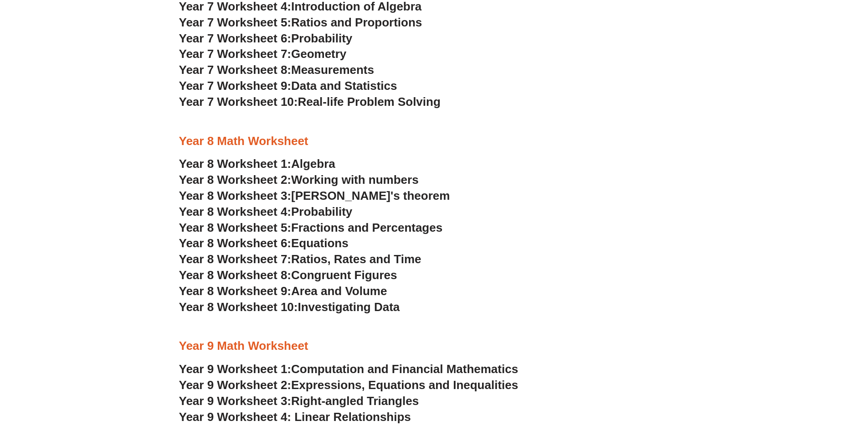 The image size is (868, 426). I want to click on span: Year 8 Worksheet 10:, so click(238, 307).